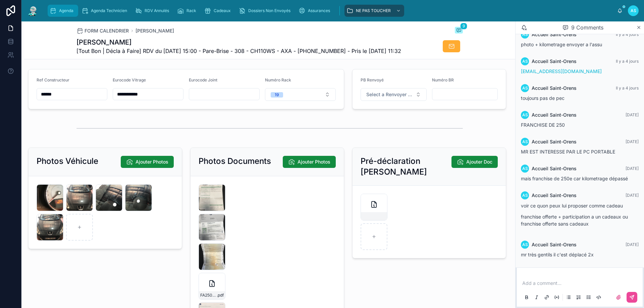  I want to click on span: toujours pas de pec, so click(543, 98).